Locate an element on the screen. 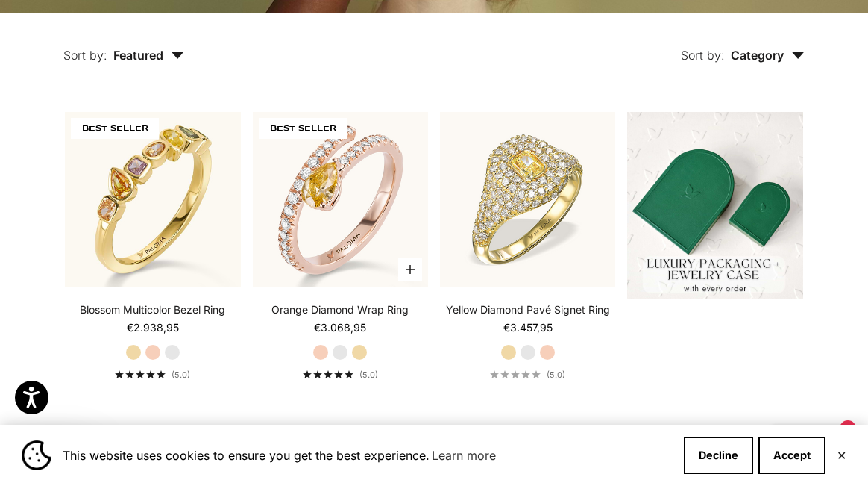 This screenshot has height=486, width=868. a: Yellow Diamond Pavé Signet Ring is located at coordinates (528, 309).